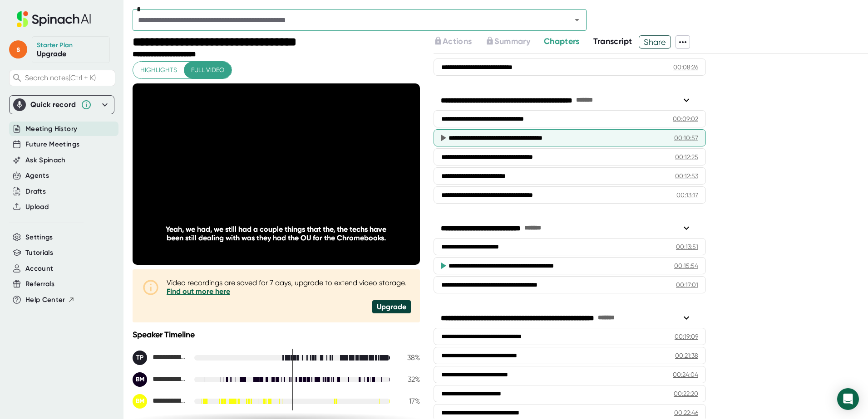 Image resolution: width=868 pixels, height=419 pixels. Describe the element at coordinates (46, 160) in the screenshot. I see `span: Ask Spinach` at that location.